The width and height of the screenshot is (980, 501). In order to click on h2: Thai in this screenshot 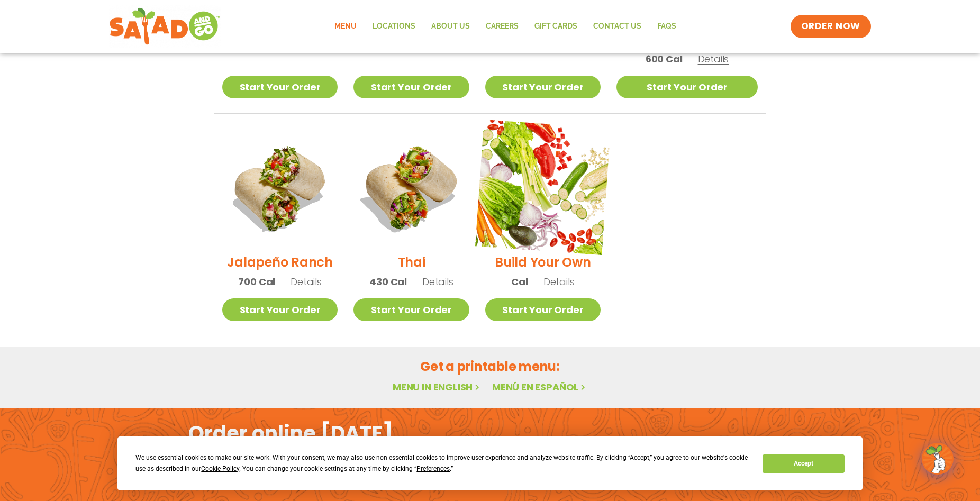, I will do `click(412, 262)`.